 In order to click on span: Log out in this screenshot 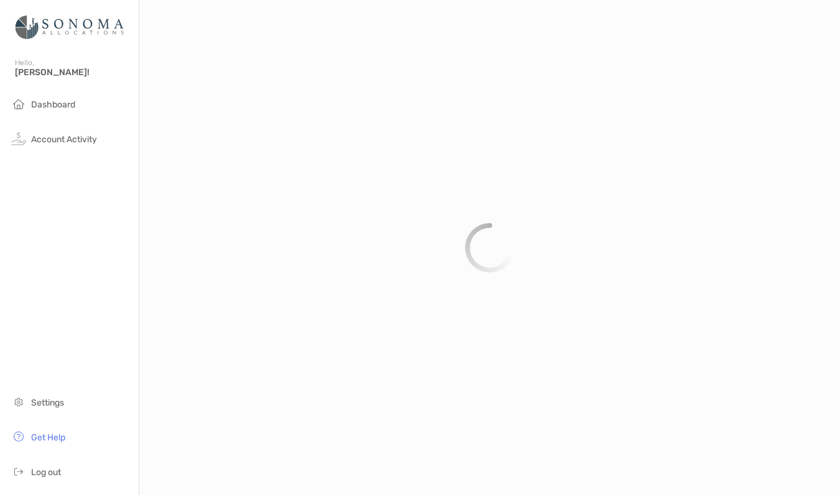, I will do `click(46, 472)`.